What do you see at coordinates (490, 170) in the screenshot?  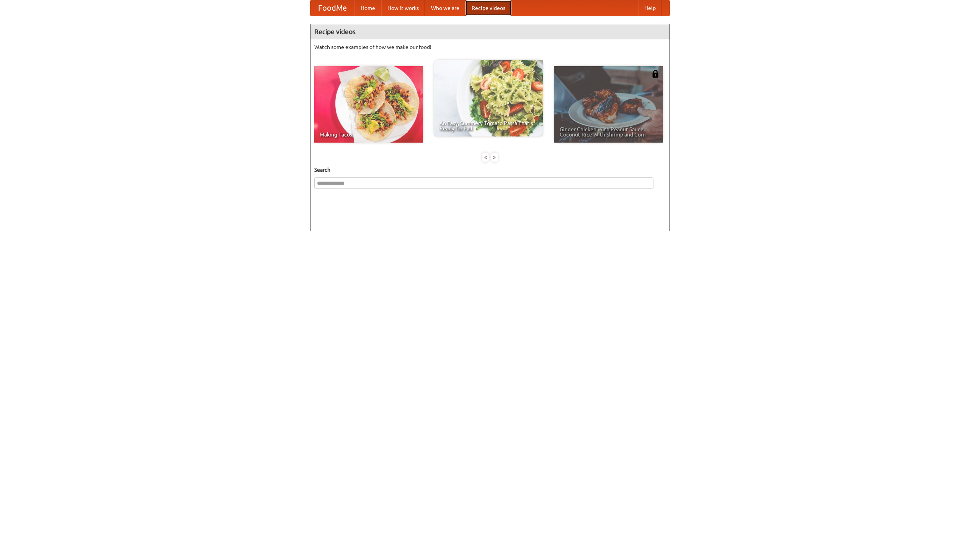 I see `h5: Search` at bounding box center [490, 170].